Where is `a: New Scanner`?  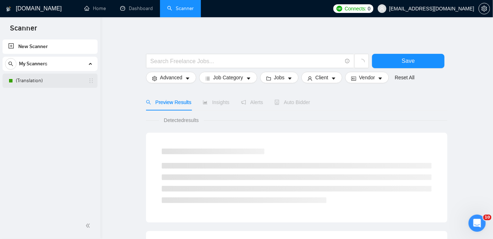 a: New Scanner is located at coordinates (50, 47).